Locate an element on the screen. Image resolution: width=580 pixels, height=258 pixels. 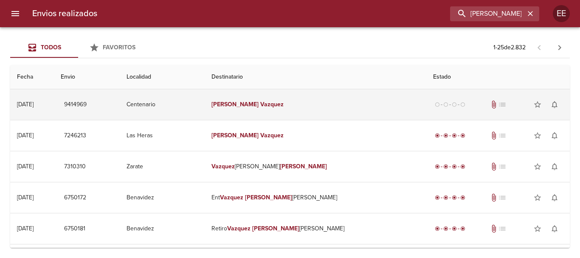
span: Pagina siguiente is located at coordinates (559, 48).